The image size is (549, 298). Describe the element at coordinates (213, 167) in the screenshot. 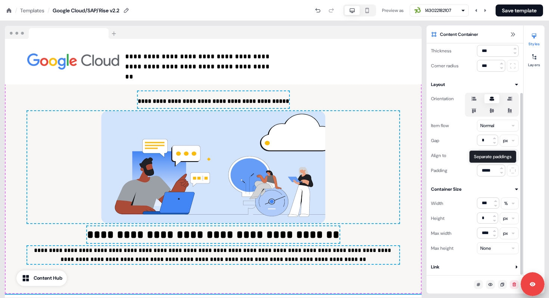

I see `div: Image` at that location.